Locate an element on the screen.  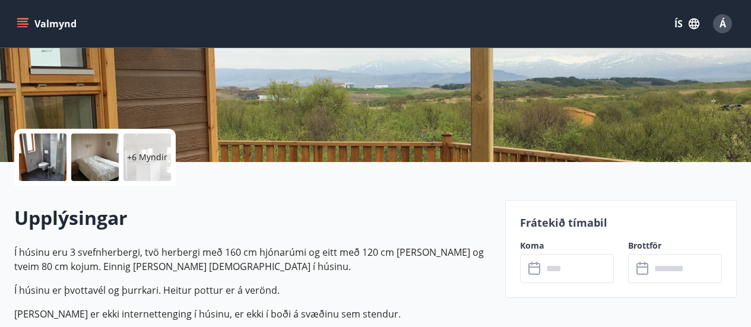
button: Á is located at coordinates (723, 24).